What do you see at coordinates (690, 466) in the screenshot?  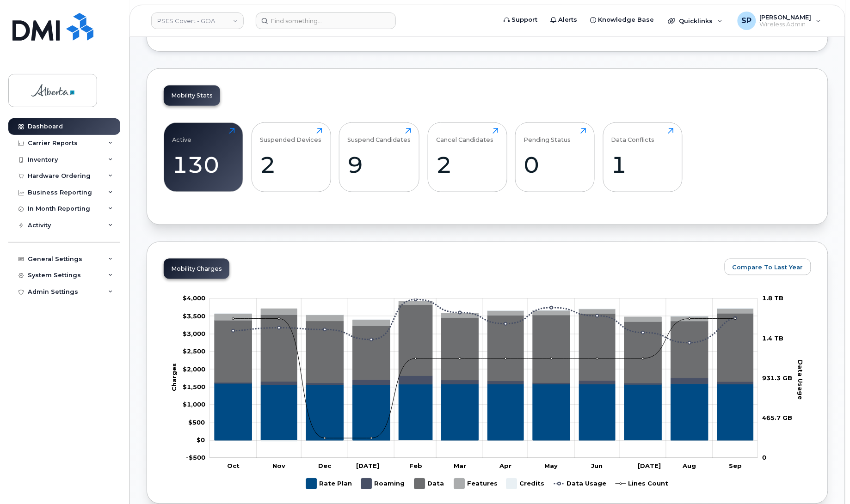 I see `tspan: Aug` at bounding box center [690, 466].